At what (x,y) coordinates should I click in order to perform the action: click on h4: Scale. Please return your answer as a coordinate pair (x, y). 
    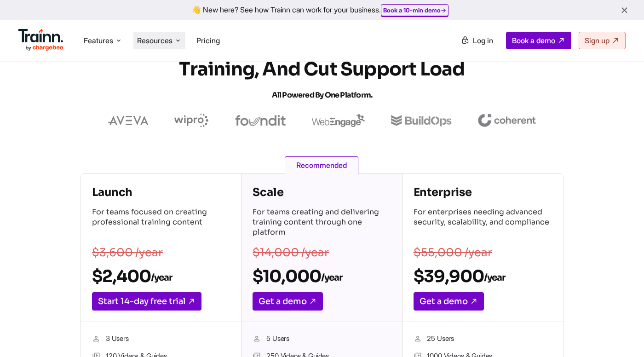
    Looking at the image, I should click on (322, 193).